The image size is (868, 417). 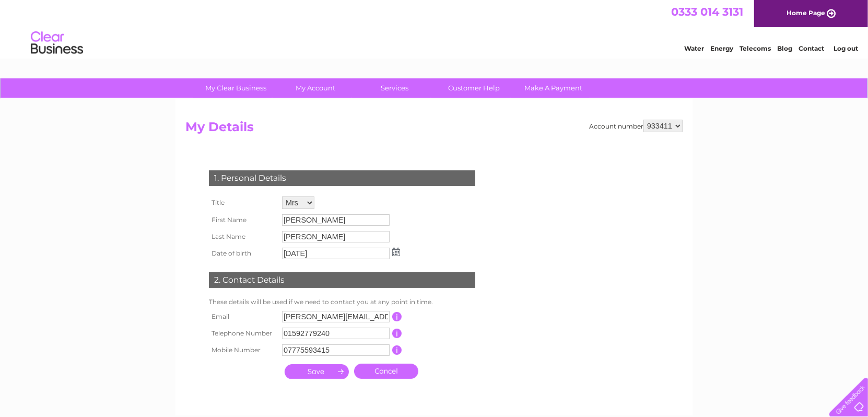 I want to click on th: Last Name, so click(x=243, y=237).